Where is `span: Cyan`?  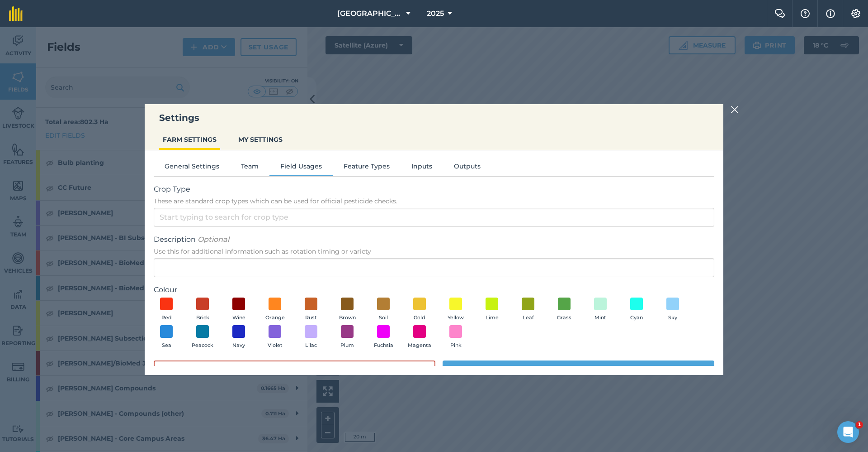
span: Cyan is located at coordinates (636, 318).